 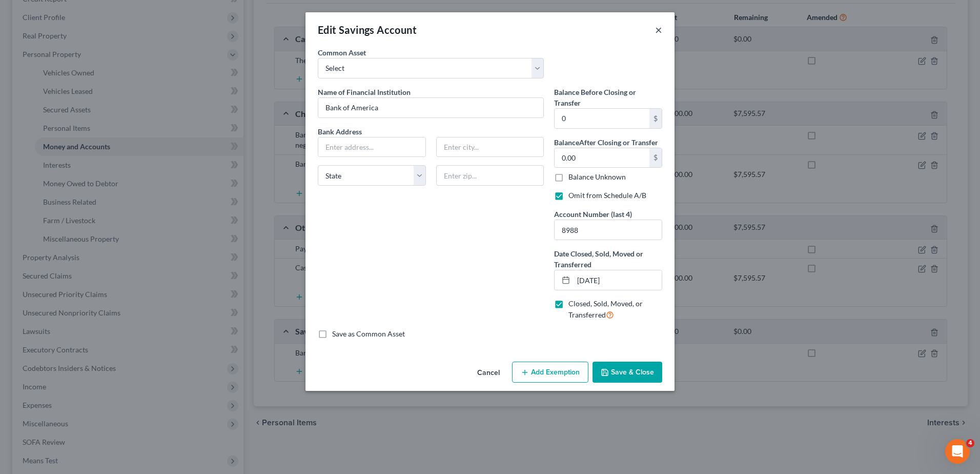 What do you see at coordinates (593, 214) in the screenshot?
I see `label: Account Number (last 4)` at bounding box center [593, 214].